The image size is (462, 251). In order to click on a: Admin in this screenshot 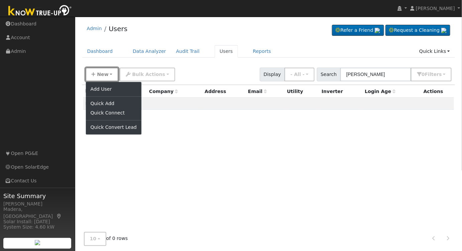, I will do `click(94, 28)`.